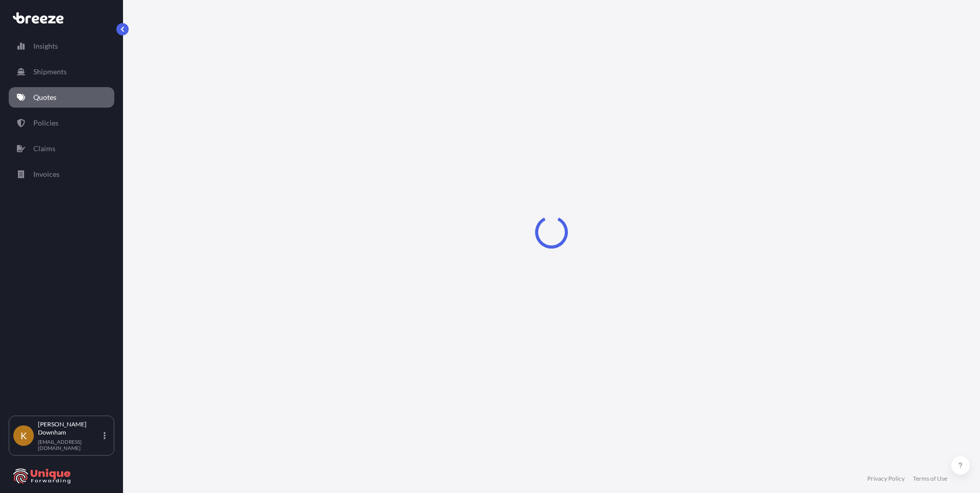  Describe the element at coordinates (46, 174) in the screenshot. I see `p: Invoices` at that location.